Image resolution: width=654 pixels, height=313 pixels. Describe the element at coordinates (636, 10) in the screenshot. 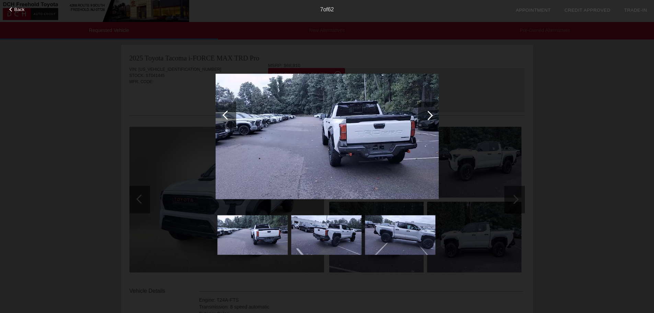

I see `a: Trade-In` at that location.